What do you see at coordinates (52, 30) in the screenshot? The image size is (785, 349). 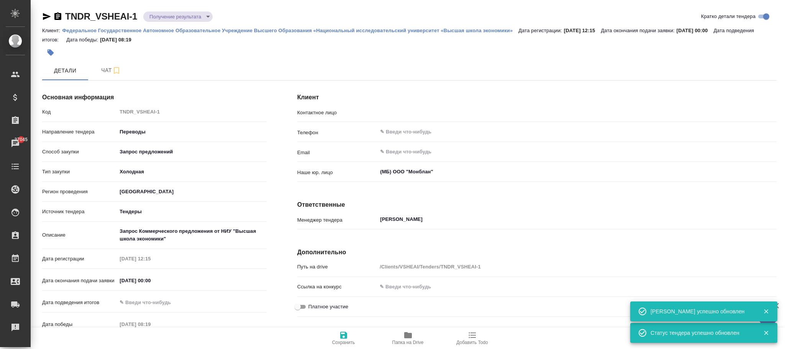 I see `p: Клиент:` at bounding box center [52, 30].